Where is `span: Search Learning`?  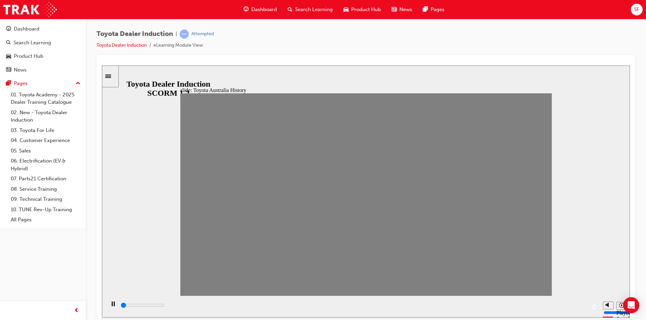
span: Search Learning is located at coordinates (314, 9).